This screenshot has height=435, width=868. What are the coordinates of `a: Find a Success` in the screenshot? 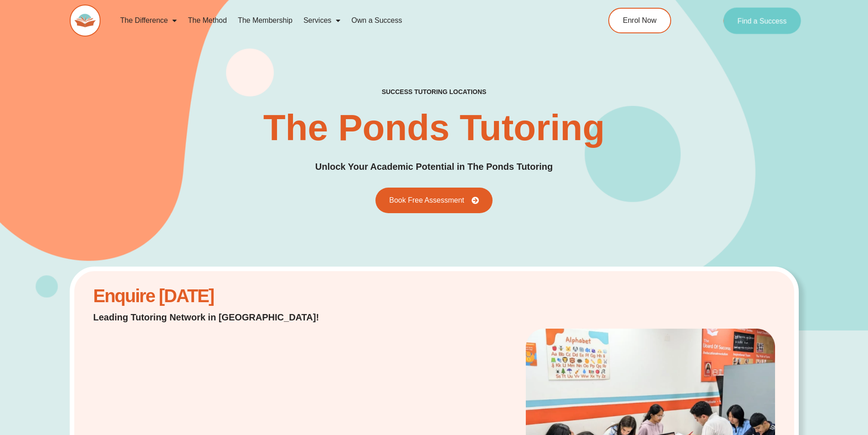 It's located at (763, 21).